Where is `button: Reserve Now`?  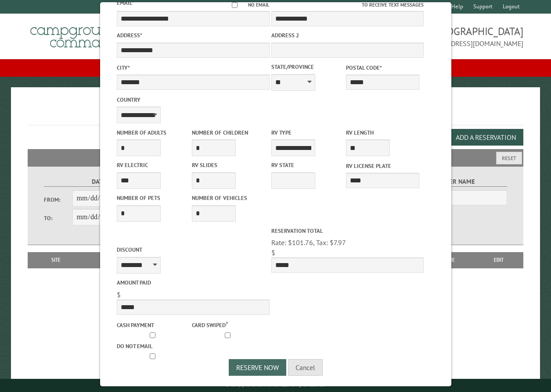 button: Reserve Now is located at coordinates (258, 368).